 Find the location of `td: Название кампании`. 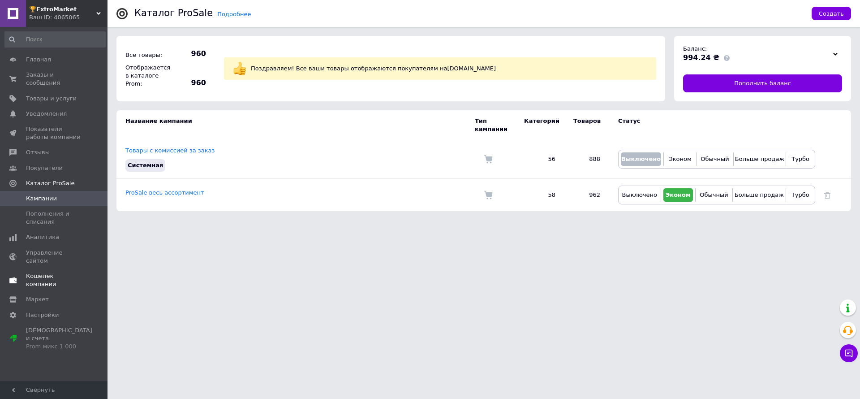

td: Название кампании is located at coordinates (296, 125).